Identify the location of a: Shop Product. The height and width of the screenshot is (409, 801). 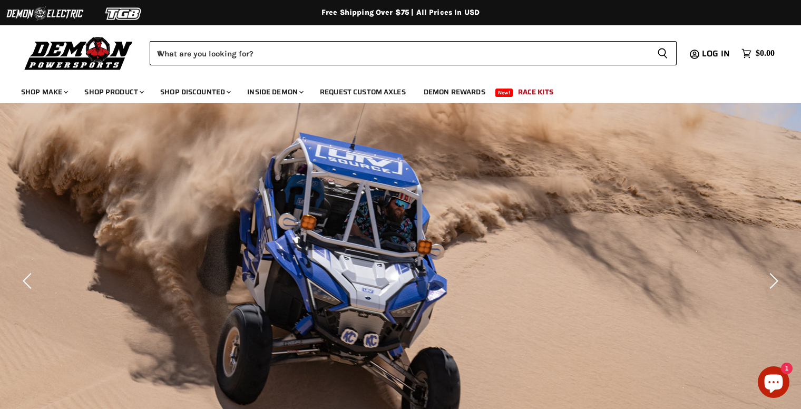
(113, 92).